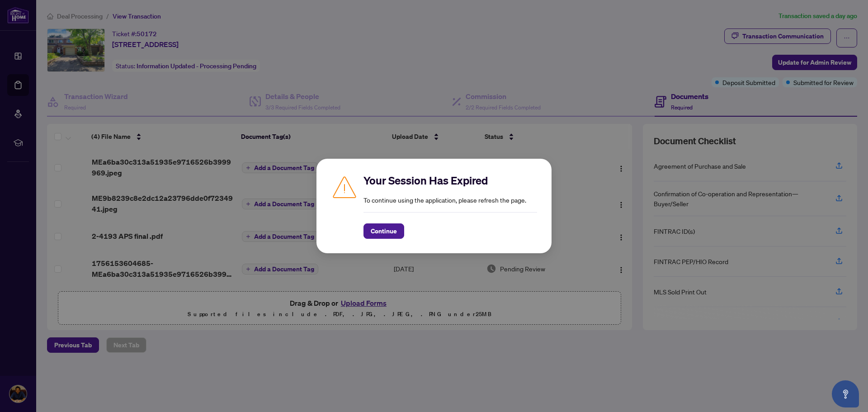 The image size is (868, 412). What do you see at coordinates (845, 394) in the screenshot?
I see `button: Open asap` at bounding box center [845, 394].